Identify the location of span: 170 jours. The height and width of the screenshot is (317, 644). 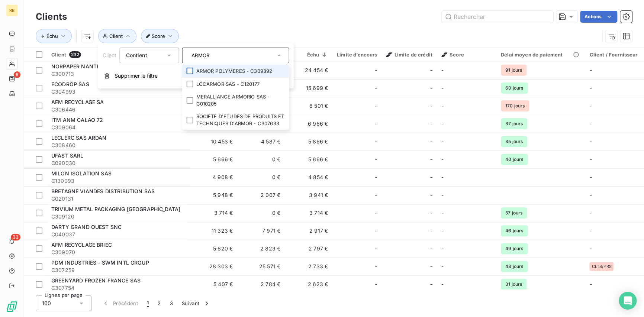
(515, 106).